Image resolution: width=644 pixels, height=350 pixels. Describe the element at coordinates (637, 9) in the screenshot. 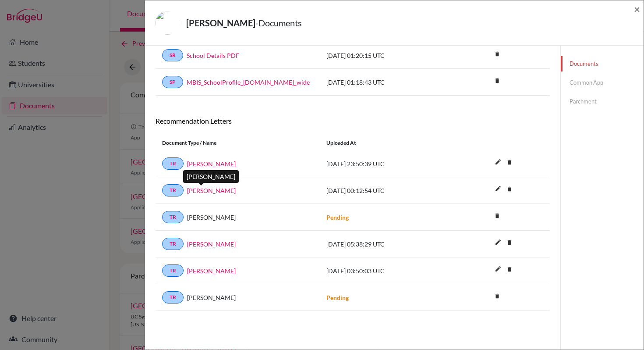

I see `button: Close` at that location.